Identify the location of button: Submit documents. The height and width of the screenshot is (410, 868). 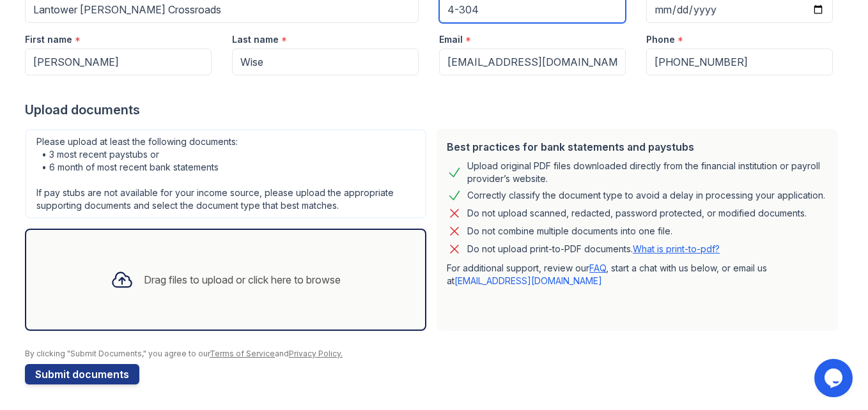
(82, 374).